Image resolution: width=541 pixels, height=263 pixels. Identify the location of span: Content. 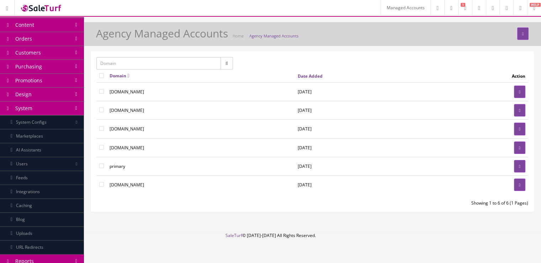
(25, 25).